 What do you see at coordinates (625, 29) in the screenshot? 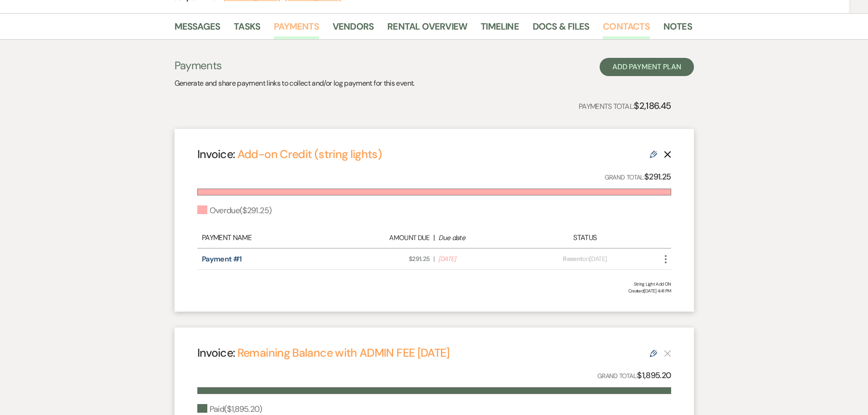
I see `a: Contacts` at bounding box center [625, 29].